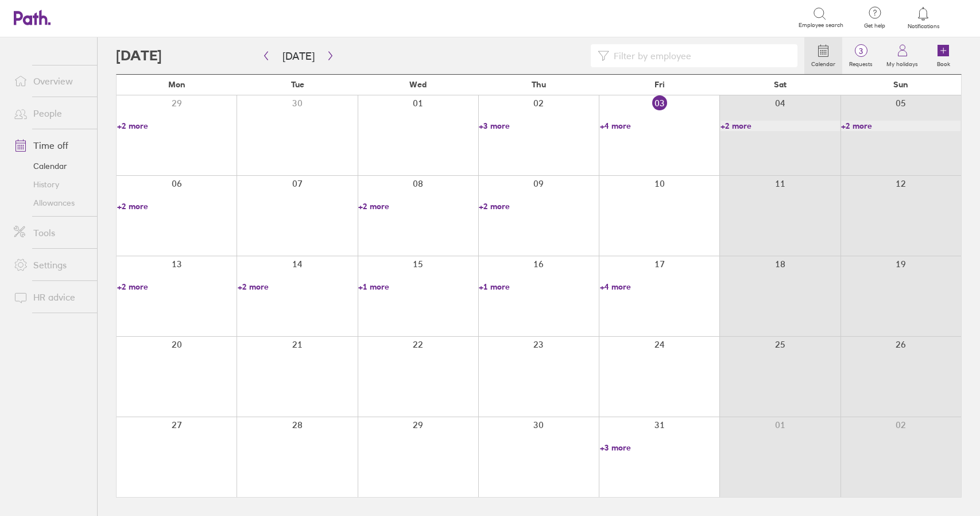  What do you see at coordinates (659, 85) in the screenshot?
I see `span: Fri` at bounding box center [659, 85].